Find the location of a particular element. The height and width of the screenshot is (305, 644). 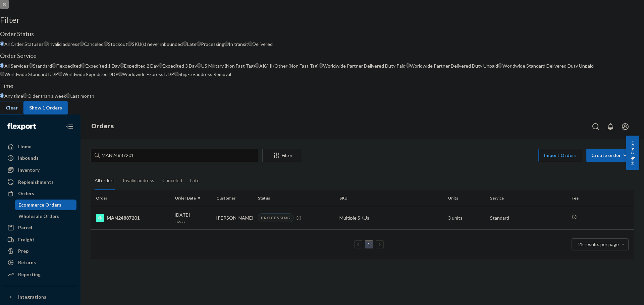

input: Worldwide Standard Delivered Duty Unpaid is located at coordinates (500, 66).